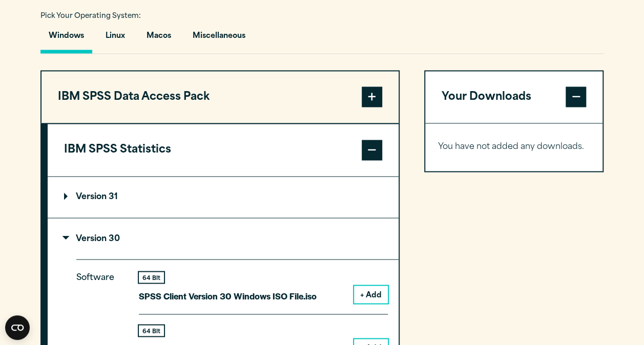  I want to click on button: IBM SPSS Statistics, so click(223, 150).